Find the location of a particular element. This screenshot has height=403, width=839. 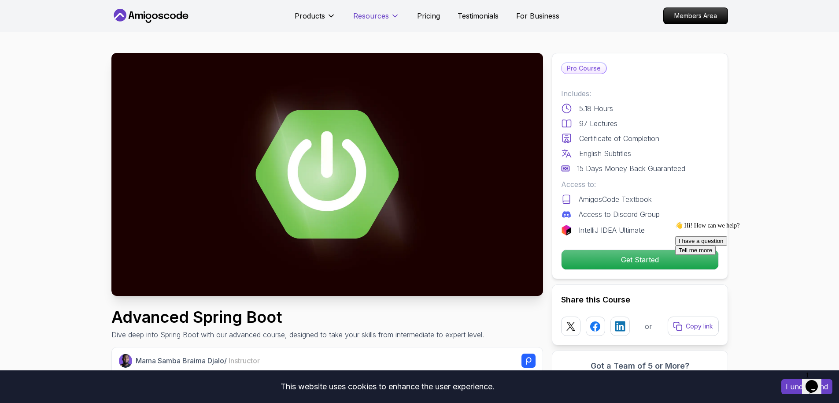

p: Dive deep into Spring Boot with our advanced course, designed to take your skills from intermedia... is located at coordinates (298, 334).